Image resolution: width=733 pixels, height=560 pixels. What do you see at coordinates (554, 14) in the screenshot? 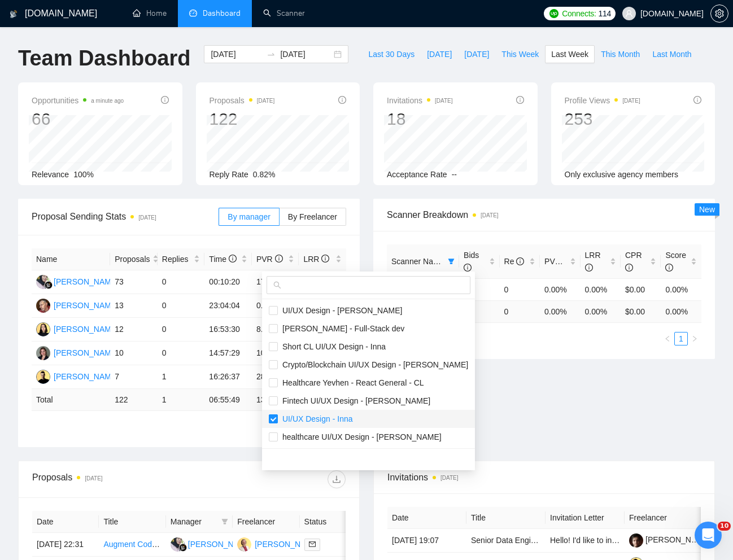
I see `img: upwork-logo.png` at bounding box center [554, 14].